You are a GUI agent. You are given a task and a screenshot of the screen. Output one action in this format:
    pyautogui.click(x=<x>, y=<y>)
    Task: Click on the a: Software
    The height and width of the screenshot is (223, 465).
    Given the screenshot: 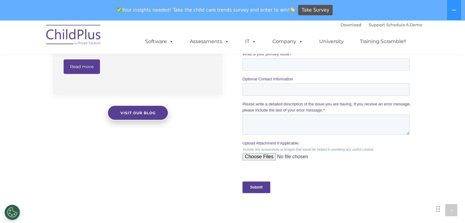 What is the action you would take?
    pyautogui.click(x=159, y=42)
    